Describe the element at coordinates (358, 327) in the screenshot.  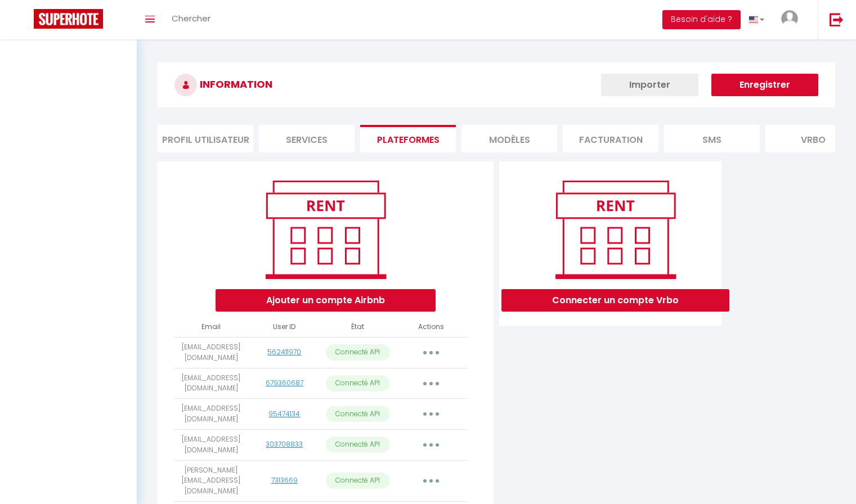
I see `th: État` at that location.